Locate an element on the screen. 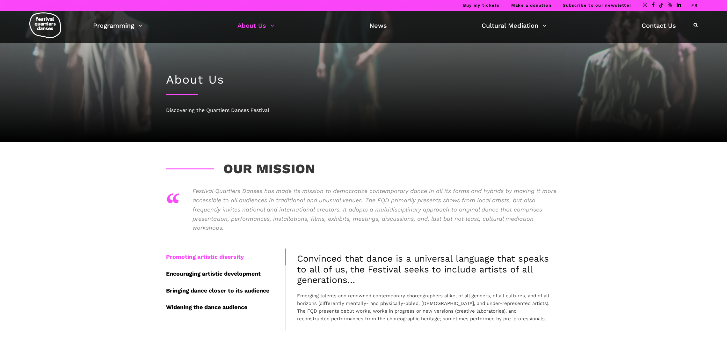 This screenshot has width=727, height=349. a: Subscribe to our newsletter is located at coordinates (597, 5).